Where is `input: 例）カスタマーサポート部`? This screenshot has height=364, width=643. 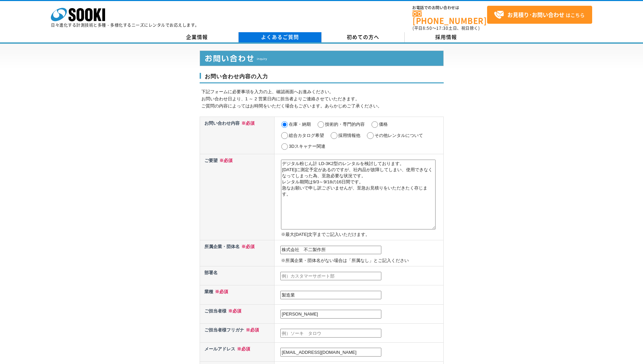 input: 例）カスタマーサポート部 is located at coordinates (331, 276).